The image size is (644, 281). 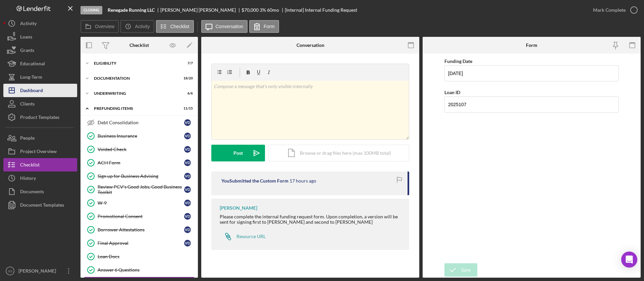 What do you see at coordinates (28, 24) in the screenshot?
I see `div: Activity` at bounding box center [28, 24].